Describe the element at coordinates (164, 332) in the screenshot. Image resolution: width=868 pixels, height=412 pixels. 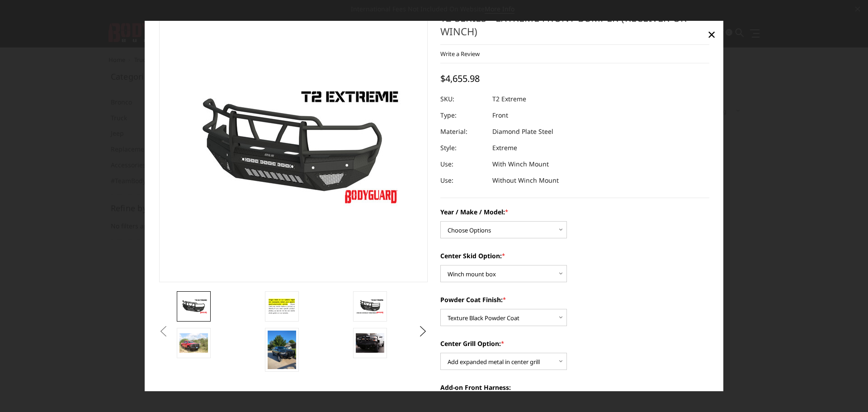
I see `button: Previous` at that location.